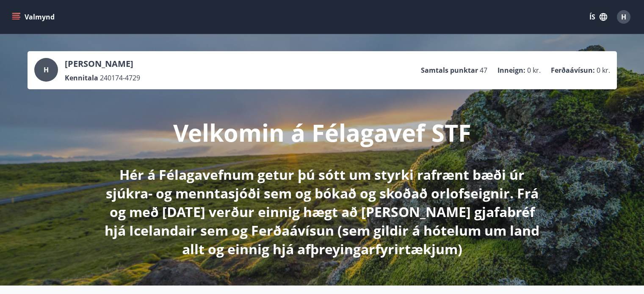 The width and height of the screenshot is (644, 294). Describe the element at coordinates (322, 132) in the screenshot. I see `p: Velkomin á Félagavef STF` at that location.